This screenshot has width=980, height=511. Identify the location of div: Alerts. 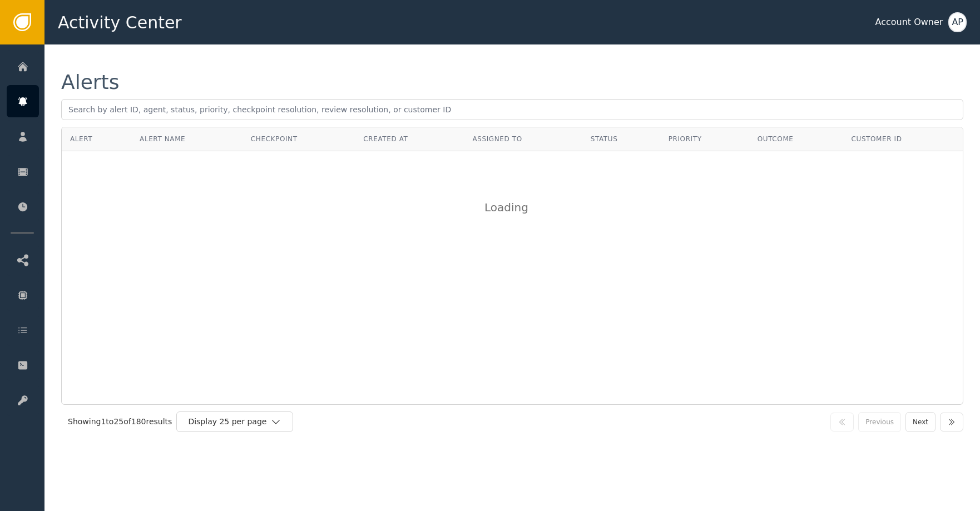
(90, 82).